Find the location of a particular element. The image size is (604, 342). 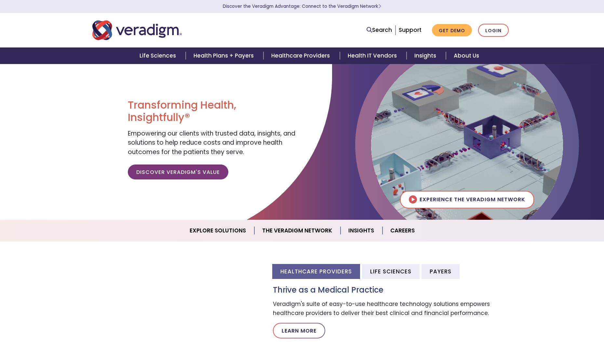

a: Careers is located at coordinates (402, 231).